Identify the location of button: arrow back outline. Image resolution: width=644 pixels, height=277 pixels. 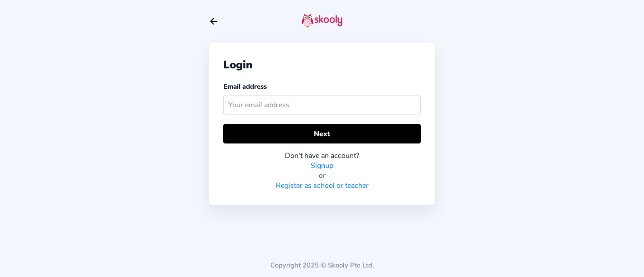
(214, 21).